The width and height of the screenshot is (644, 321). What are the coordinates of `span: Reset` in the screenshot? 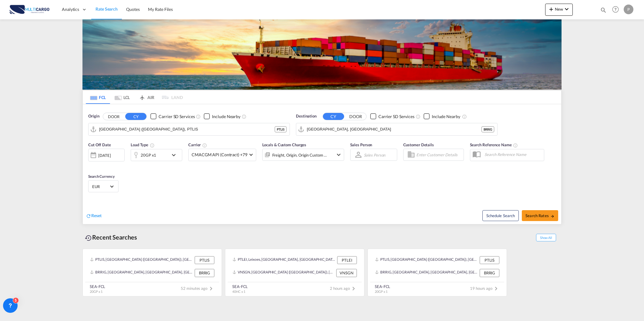 It's located at (96, 215).